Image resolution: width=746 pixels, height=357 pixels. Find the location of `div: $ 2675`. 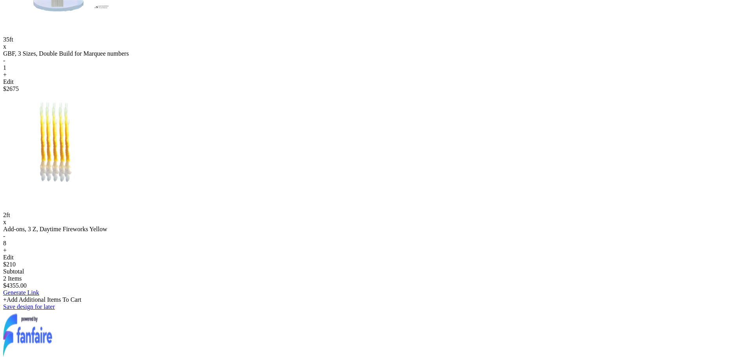

div: $ 2675 is located at coordinates (373, 89).